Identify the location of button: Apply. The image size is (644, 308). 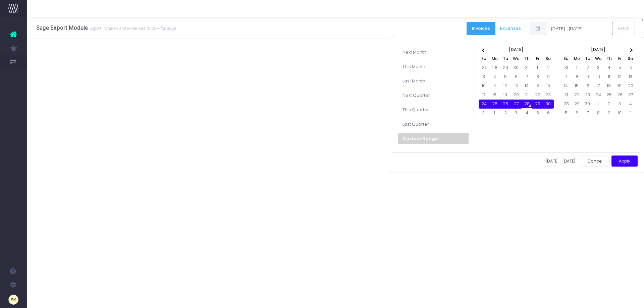
(625, 161).